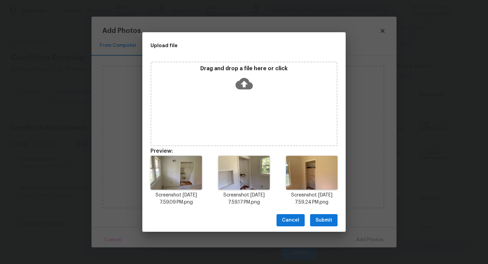 The width and height of the screenshot is (488, 264). Describe the element at coordinates (324, 220) in the screenshot. I see `button: Submit` at that location.